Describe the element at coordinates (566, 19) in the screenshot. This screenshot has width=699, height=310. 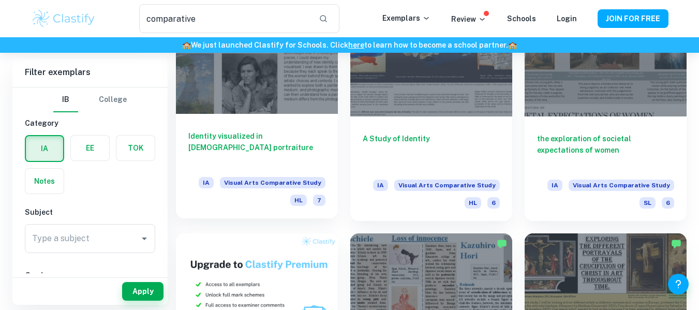
I see `a: Login` at that location.